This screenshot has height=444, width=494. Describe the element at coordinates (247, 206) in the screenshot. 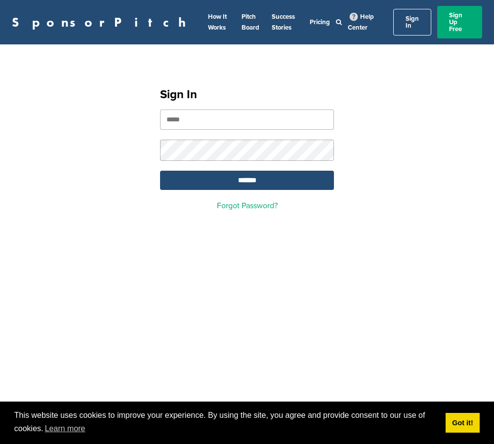

I see `a: Forgot Password?` at that location.